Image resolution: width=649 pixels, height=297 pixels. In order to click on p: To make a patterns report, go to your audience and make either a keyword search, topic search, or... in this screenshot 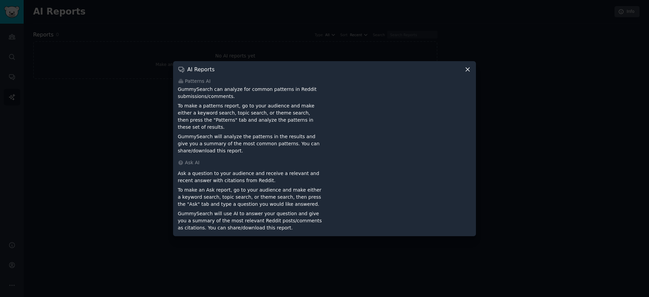, I will do `click(250, 117)`.